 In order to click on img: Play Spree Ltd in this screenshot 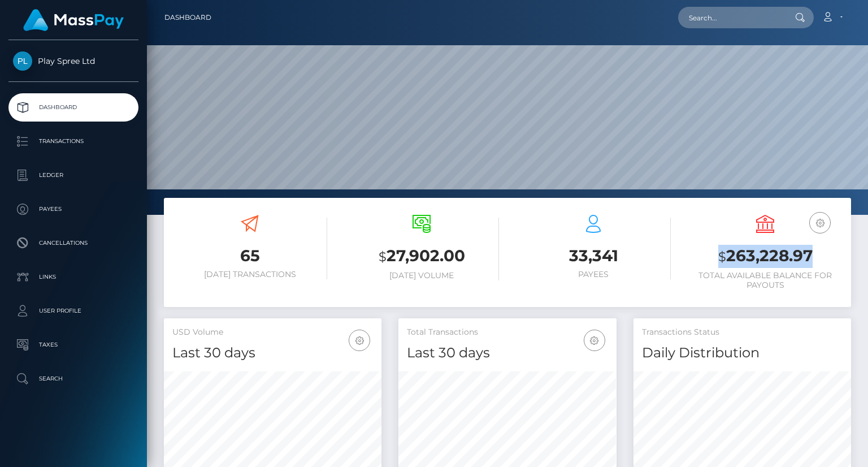, I will do `click(22, 61)`.